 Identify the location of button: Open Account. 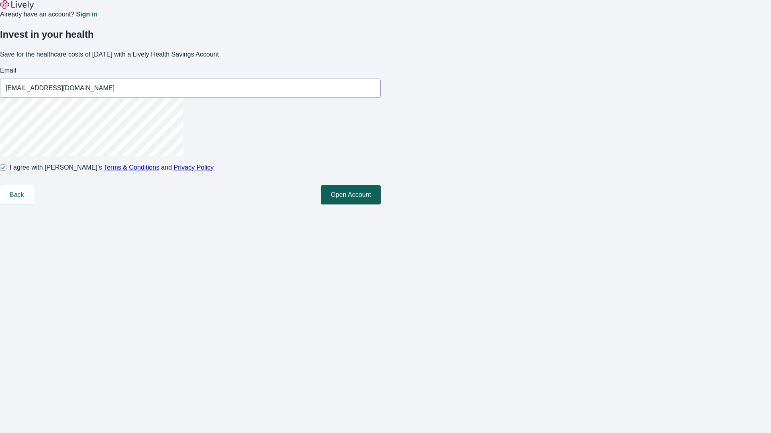
(350, 195).